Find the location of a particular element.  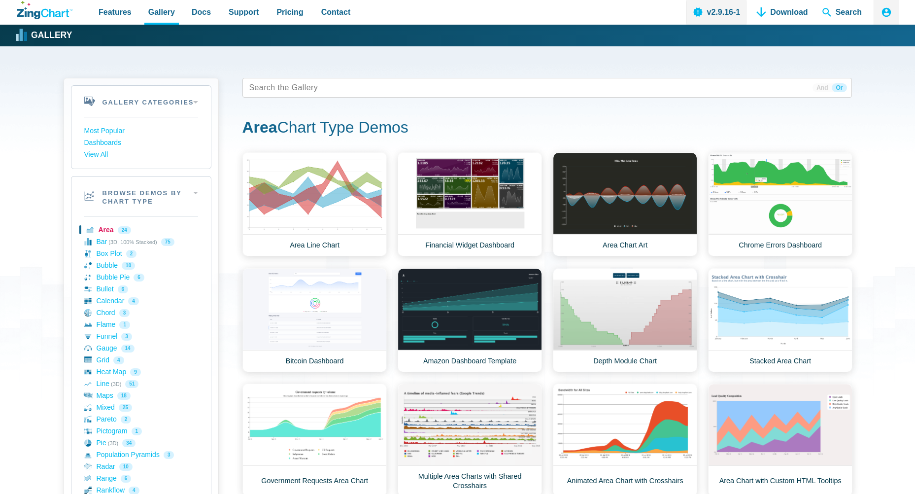

span: Features is located at coordinates (115, 12).